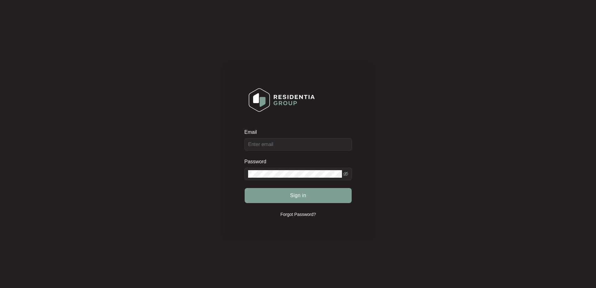  I want to click on input: Email, so click(298, 144).